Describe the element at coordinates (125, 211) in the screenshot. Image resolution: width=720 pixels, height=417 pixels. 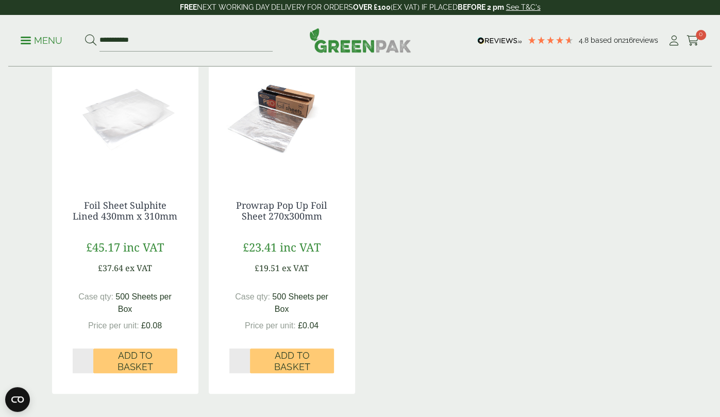
I see `a: Foil Sheet Sulphite Lined 430mm x 310mm` at that location.